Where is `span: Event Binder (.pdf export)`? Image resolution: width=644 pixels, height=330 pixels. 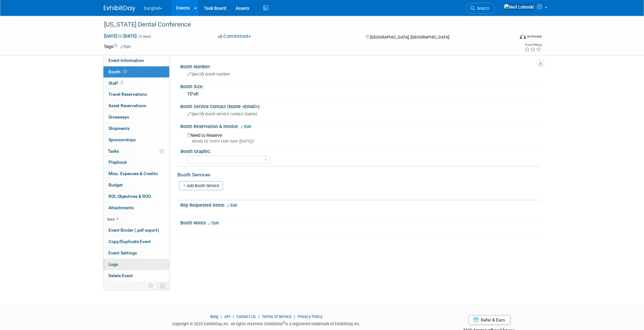
span: Event Binder (.pdf export) is located at coordinates (134, 230).